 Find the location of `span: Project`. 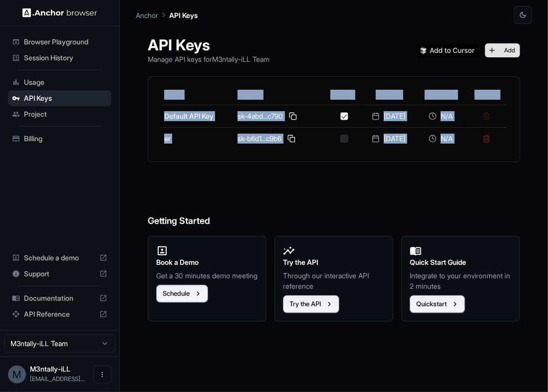

span: Project is located at coordinates (66, 115).